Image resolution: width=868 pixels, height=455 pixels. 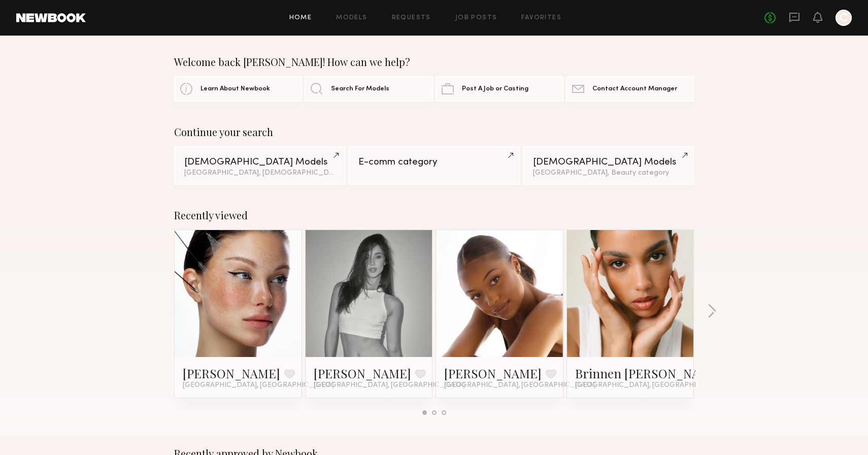 I want to click on a: E-comm category, so click(x=433, y=165).